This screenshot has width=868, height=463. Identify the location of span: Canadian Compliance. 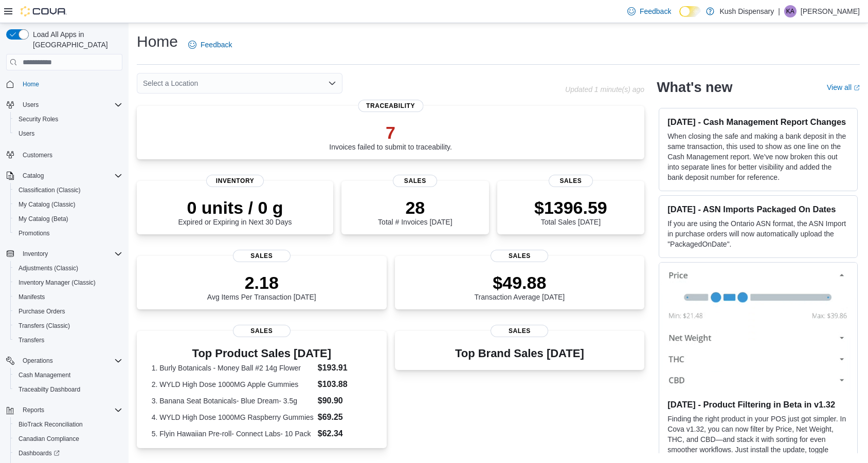
(49, 439).